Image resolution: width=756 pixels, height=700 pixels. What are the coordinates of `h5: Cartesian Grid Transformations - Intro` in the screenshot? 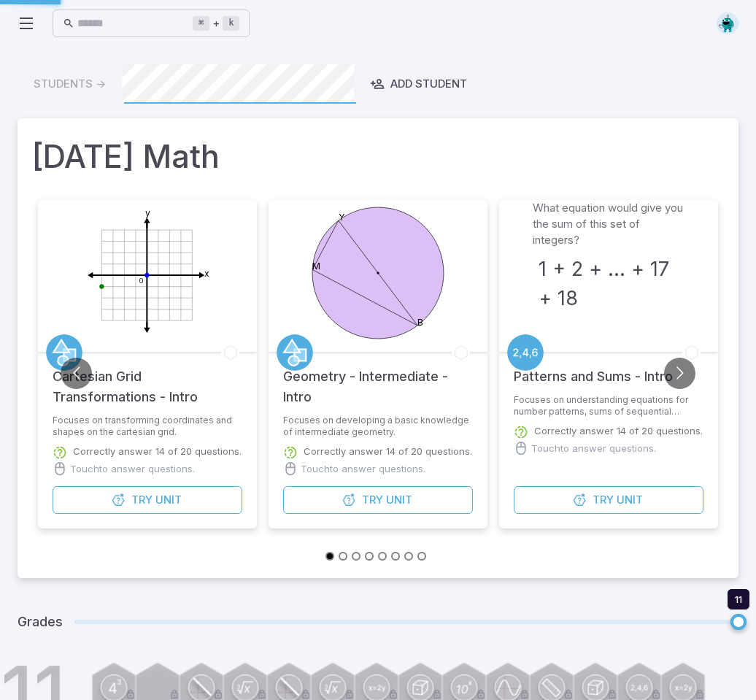 It's located at (148, 380).